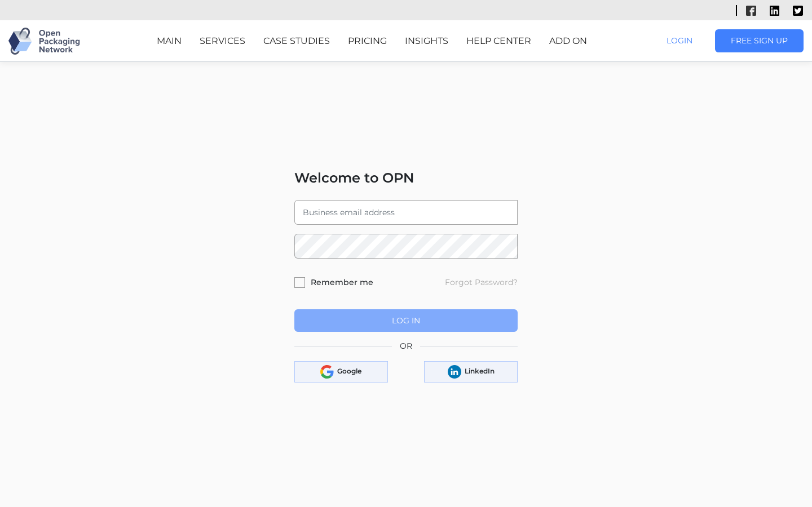 Image resolution: width=812 pixels, height=507 pixels. Describe the element at coordinates (454, 373) in the screenshot. I see `img: LinkedIn logo` at that location.